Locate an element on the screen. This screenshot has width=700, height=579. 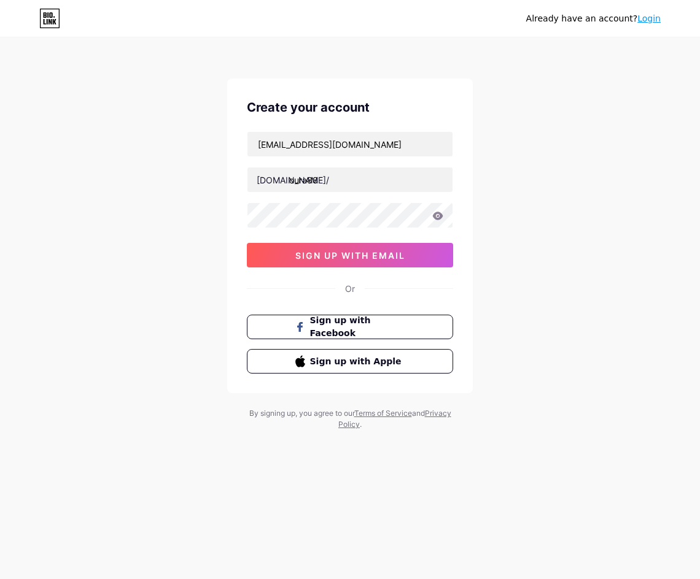
span: Sign up with Facebook is located at coordinates (357, 327).